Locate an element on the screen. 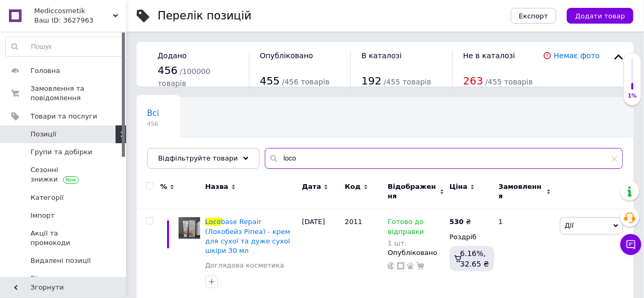  a: Немає фото is located at coordinates (577, 55).